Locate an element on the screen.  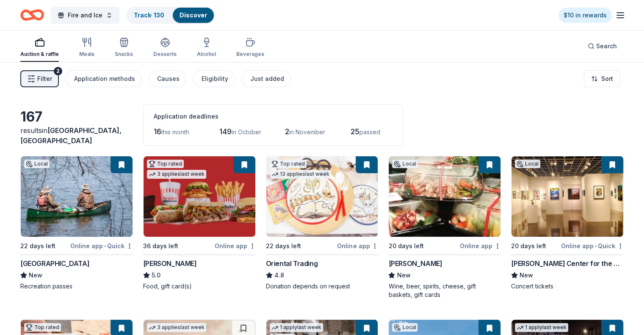
div: results is located at coordinates (77, 135).